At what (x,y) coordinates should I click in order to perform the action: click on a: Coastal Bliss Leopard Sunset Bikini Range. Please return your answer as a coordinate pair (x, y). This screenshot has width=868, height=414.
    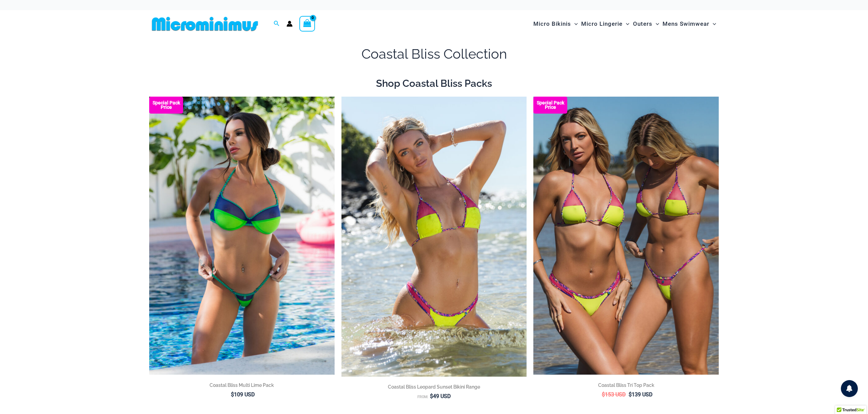
    Looking at the image, I should click on (434, 388).